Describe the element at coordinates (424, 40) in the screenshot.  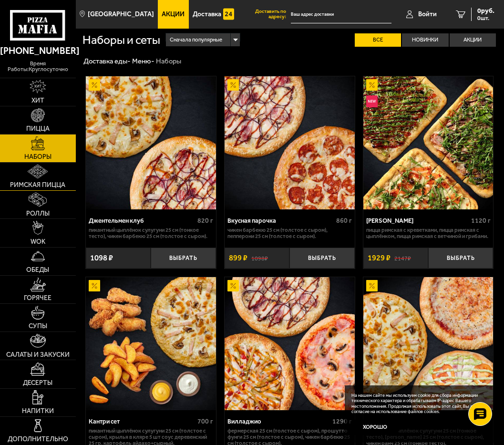
I see `label: Новинки` at that location.